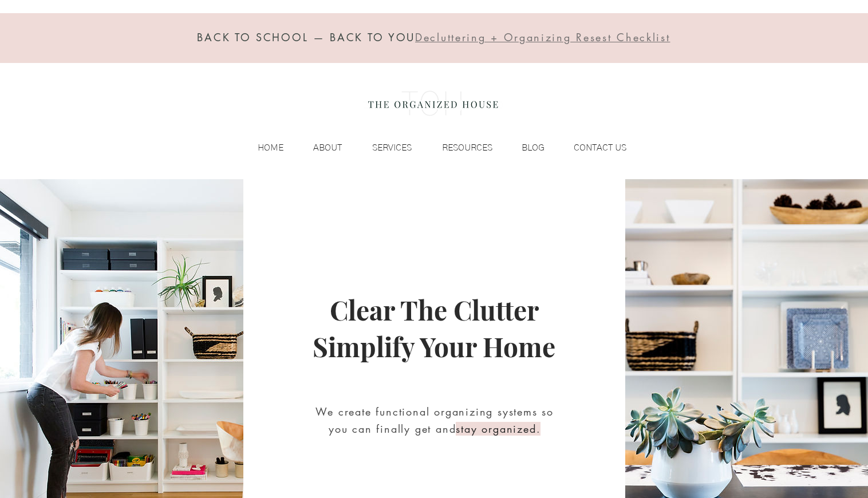 Image resolution: width=868 pixels, height=498 pixels. What do you see at coordinates (524, 148) in the screenshot?
I see `a: BLOG` at bounding box center [524, 148].